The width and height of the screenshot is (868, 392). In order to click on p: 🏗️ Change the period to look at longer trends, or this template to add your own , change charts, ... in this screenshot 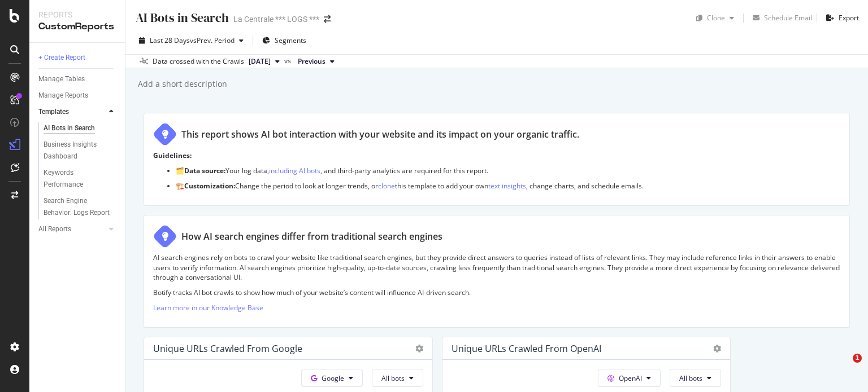, I will do `click(508, 185)`.